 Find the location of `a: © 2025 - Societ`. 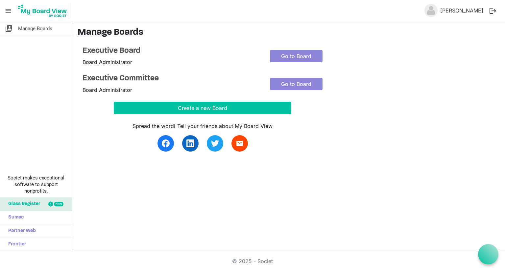

a: © 2025 - Societ is located at coordinates (252, 262).